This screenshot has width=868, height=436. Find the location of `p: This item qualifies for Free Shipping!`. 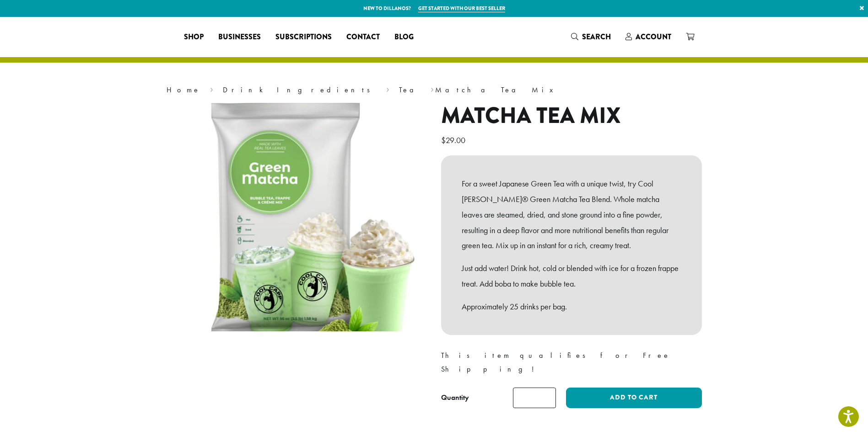

p: This item qualifies for Free Shipping! is located at coordinates (571, 363).